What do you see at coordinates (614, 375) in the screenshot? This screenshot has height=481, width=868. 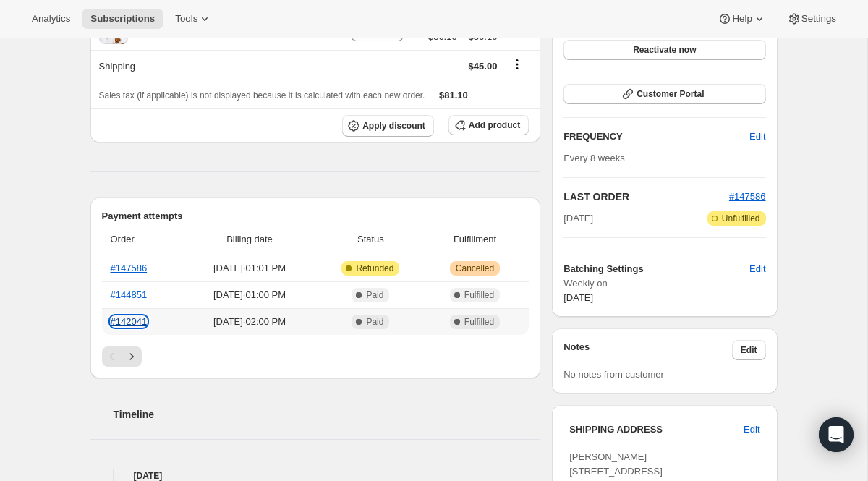 I see `span: No notes from customer` at bounding box center [614, 375].